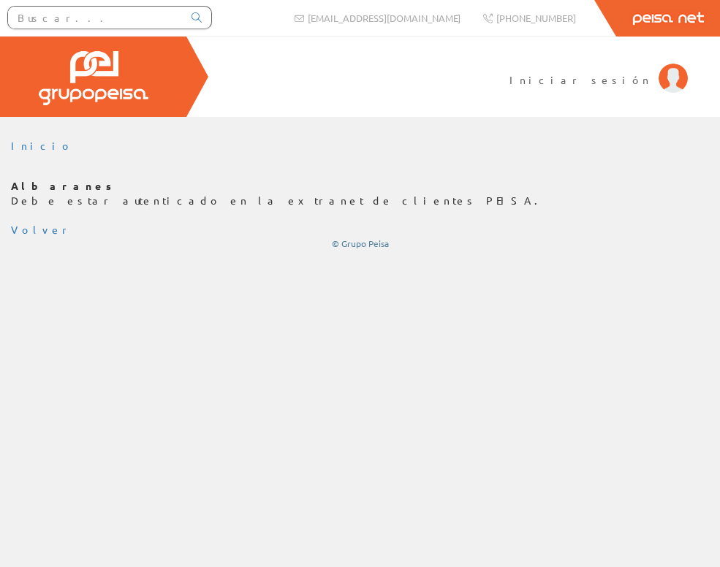 The height and width of the screenshot is (567, 720). I want to click on b: Albaranes, so click(64, 186).